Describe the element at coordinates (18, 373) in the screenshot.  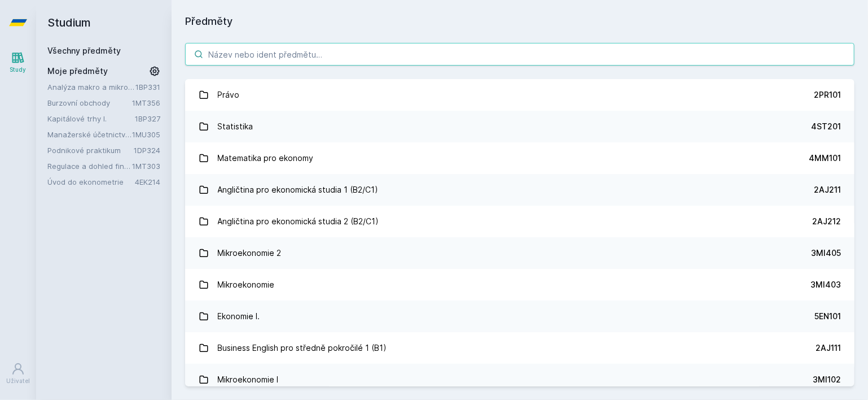
I see `a: Uživatel` at that location.